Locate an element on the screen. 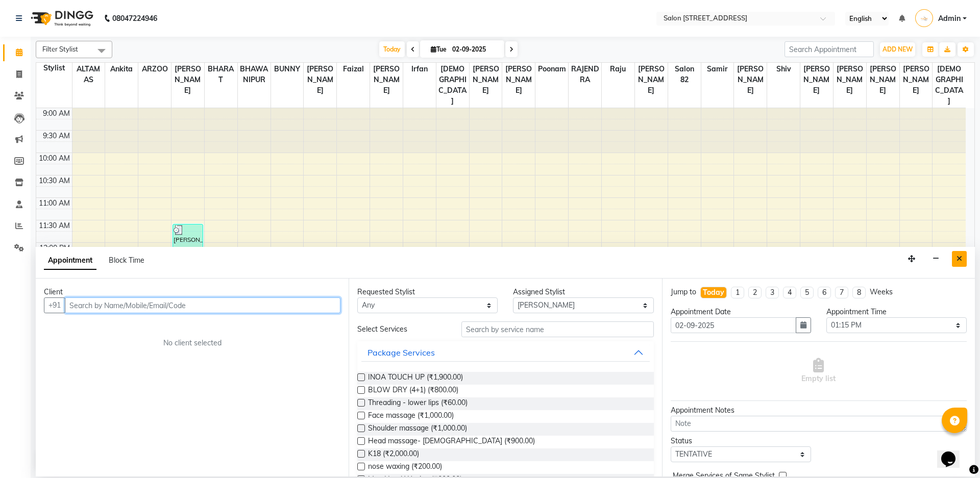 The height and width of the screenshot is (478, 980). div: Package Services is located at coordinates (401, 353).